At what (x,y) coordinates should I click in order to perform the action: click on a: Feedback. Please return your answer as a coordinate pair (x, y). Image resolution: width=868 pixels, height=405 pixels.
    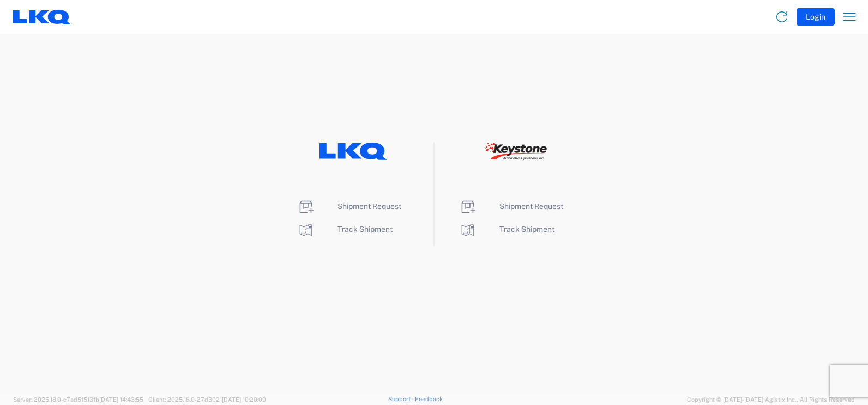
    Looking at the image, I should click on (428, 399).